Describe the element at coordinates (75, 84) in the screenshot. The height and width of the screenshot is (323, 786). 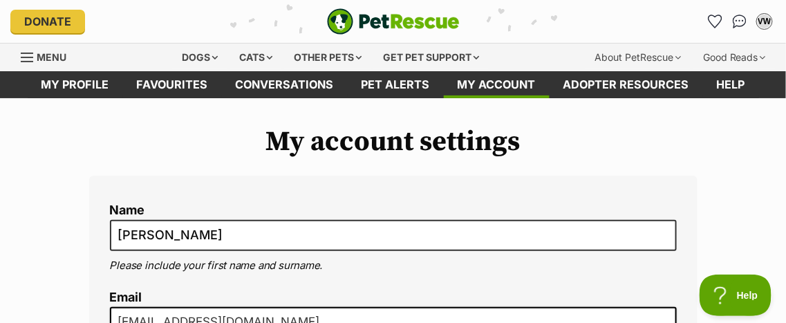
I see `a: My profile` at that location.